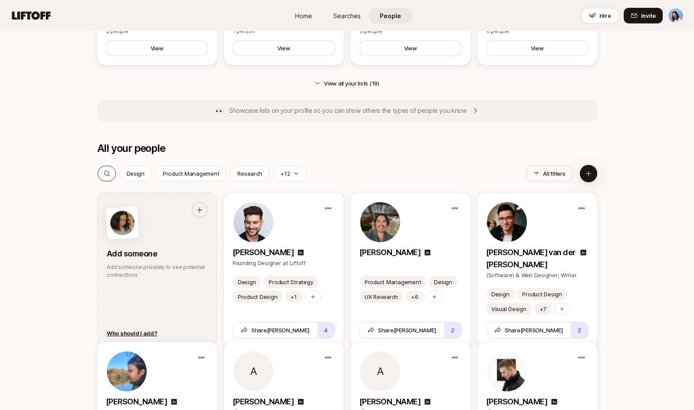 The height and width of the screenshot is (410, 694). I want to click on div: +7, so click(542, 309).